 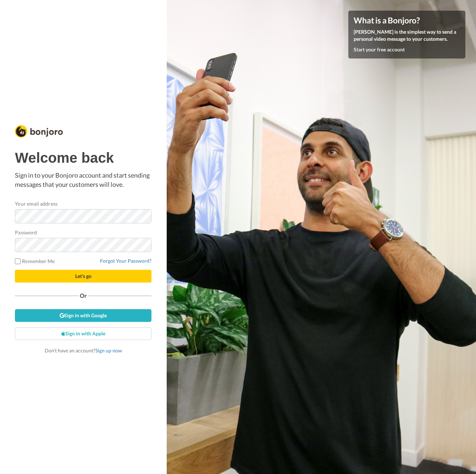 I want to click on h1: Welcome back, so click(x=83, y=158).